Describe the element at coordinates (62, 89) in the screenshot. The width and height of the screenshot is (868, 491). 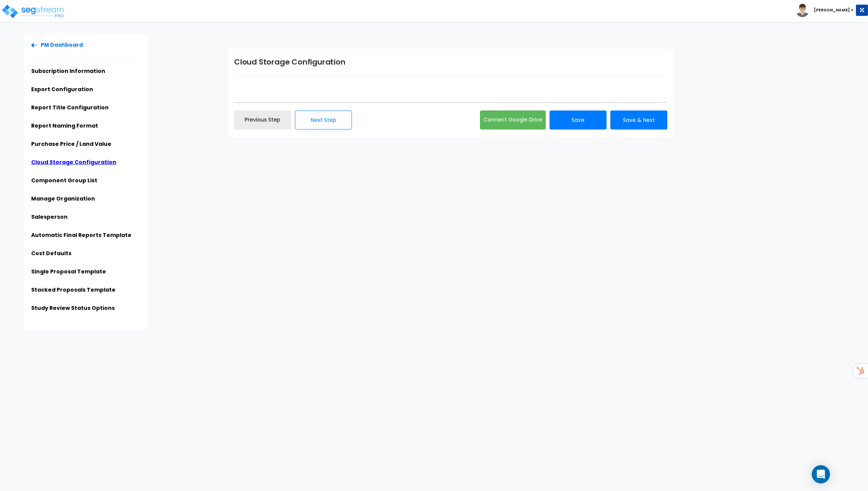
I see `a: Export Configuration` at that location.